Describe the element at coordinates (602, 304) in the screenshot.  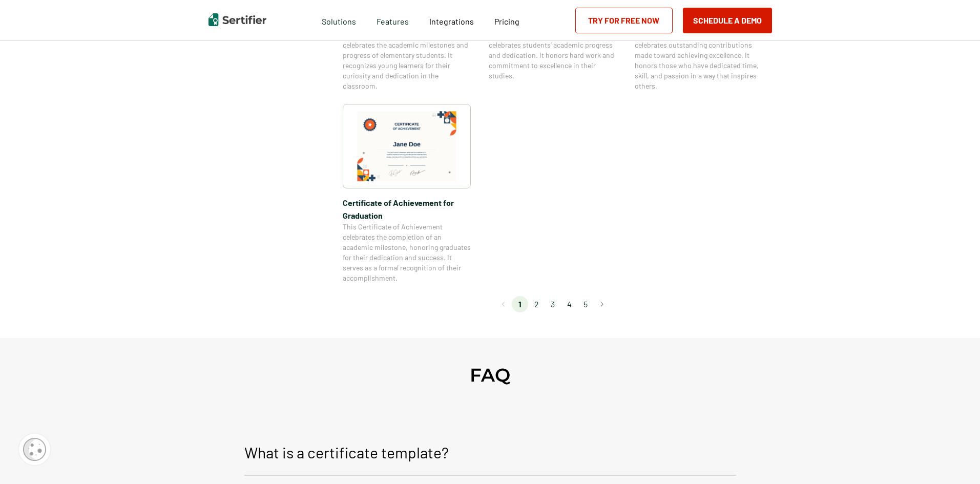
I see `button: Go to next page` at that location.